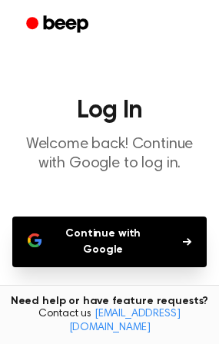 Image resolution: width=219 pixels, height=344 pixels. Describe the element at coordinates (58, 25) in the screenshot. I see `a: Beep` at that location.